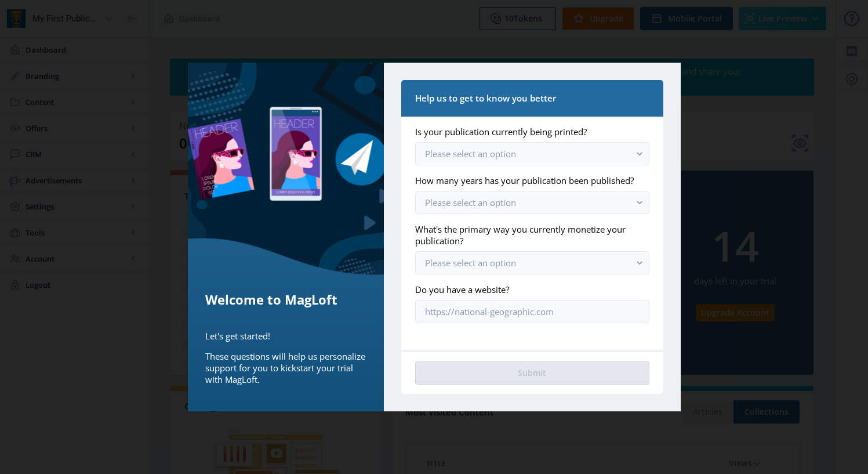 The width and height of the screenshot is (868, 474). What do you see at coordinates (532, 98) in the screenshot?
I see `nb-card-header: Help us to get to know you better` at bounding box center [532, 98].